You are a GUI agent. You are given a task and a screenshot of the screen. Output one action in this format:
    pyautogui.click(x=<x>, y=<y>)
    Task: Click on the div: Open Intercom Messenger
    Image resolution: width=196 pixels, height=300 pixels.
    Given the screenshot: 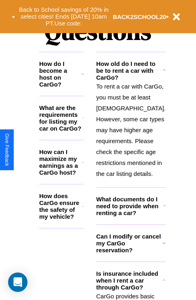 What is the action you would take?
    pyautogui.click(x=18, y=282)
    